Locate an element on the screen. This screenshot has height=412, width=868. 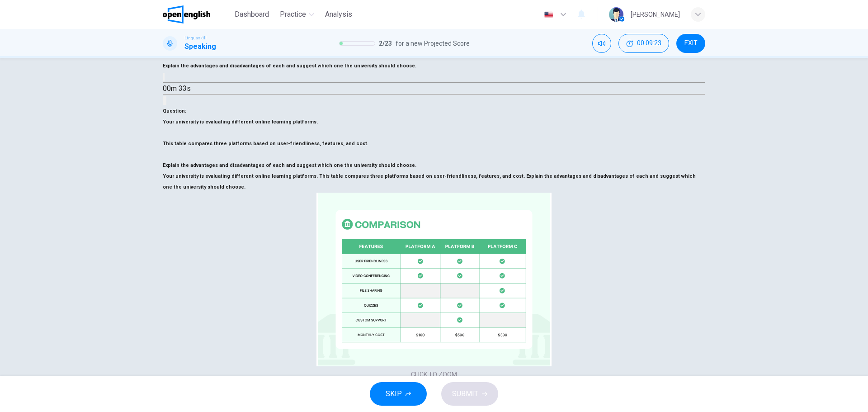
span: Dashboard is located at coordinates (252, 14).